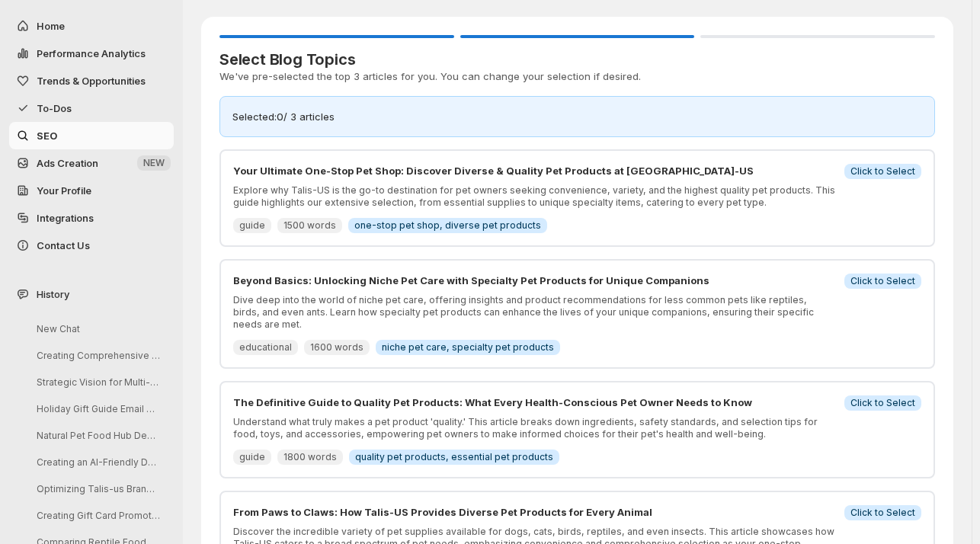 Image resolution: width=980 pixels, height=544 pixels. What do you see at coordinates (337, 347) in the screenshot?
I see `span: 1600 words` at bounding box center [337, 347].